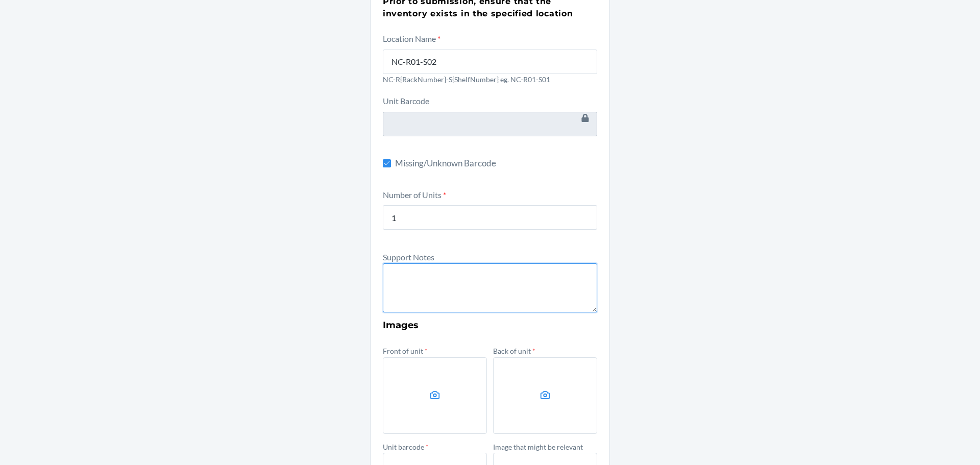 The height and width of the screenshot is (465, 980). I want to click on p: NC-R{RackNumber}-S{ShelfNumber} eg. NC-R01-S01, so click(490, 79).